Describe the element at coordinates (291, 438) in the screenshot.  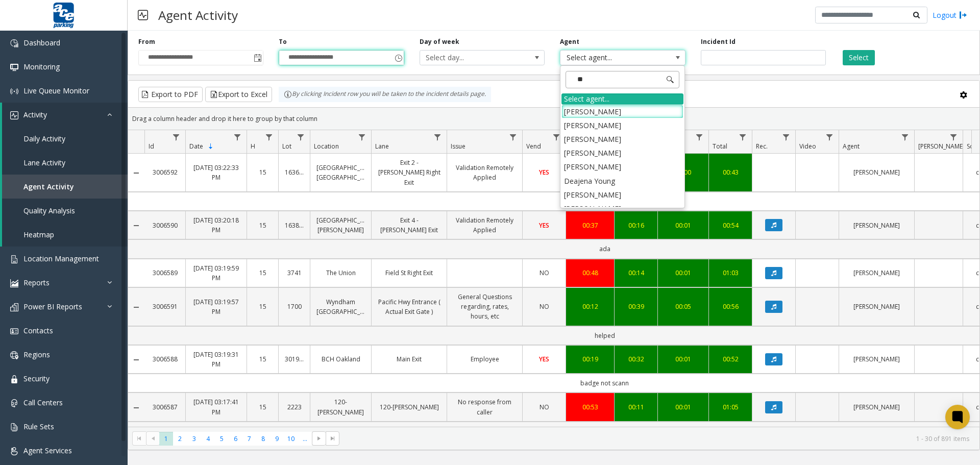
I see `span: Page 10` at that location.